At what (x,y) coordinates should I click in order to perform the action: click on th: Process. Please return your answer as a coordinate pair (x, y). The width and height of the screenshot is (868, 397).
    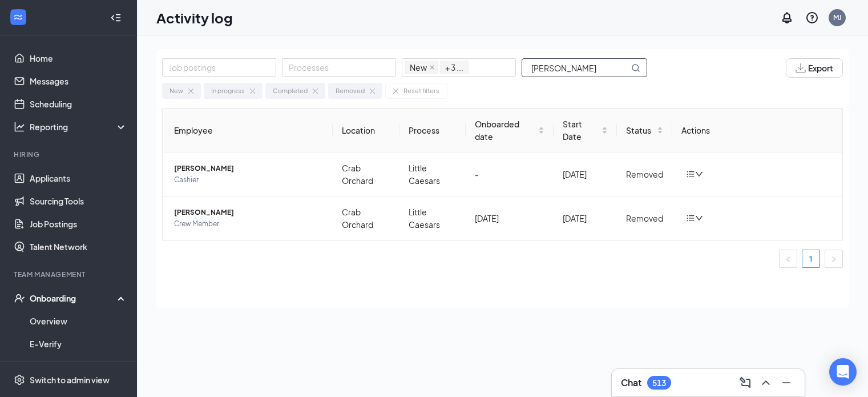
    Looking at the image, I should click on (432, 130).